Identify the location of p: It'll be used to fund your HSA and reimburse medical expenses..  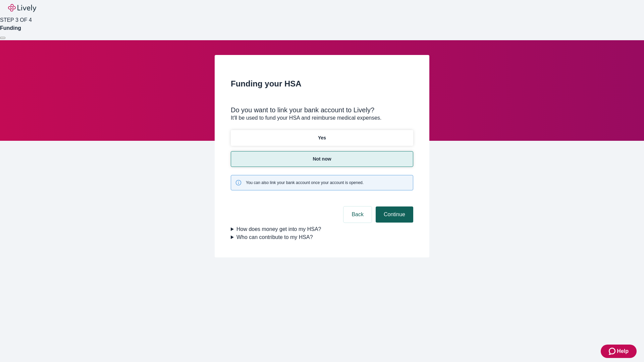
(322, 118).